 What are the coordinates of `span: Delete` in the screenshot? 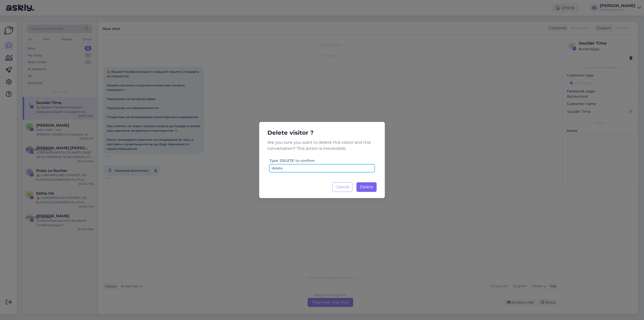 It's located at (367, 187).